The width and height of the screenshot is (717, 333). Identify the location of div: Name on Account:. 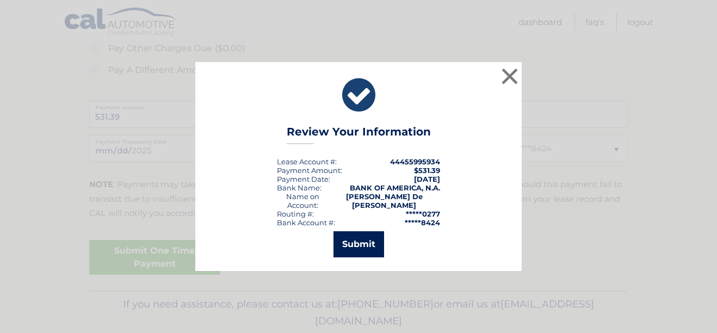
(303, 201).